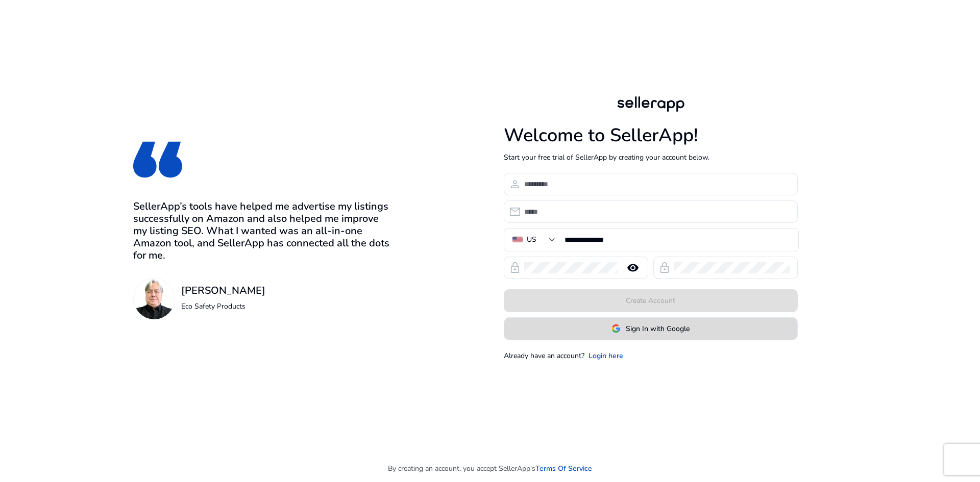 This screenshot has width=980, height=482. Describe the element at coordinates (658, 328) in the screenshot. I see `span: Sign In with Google` at that location.